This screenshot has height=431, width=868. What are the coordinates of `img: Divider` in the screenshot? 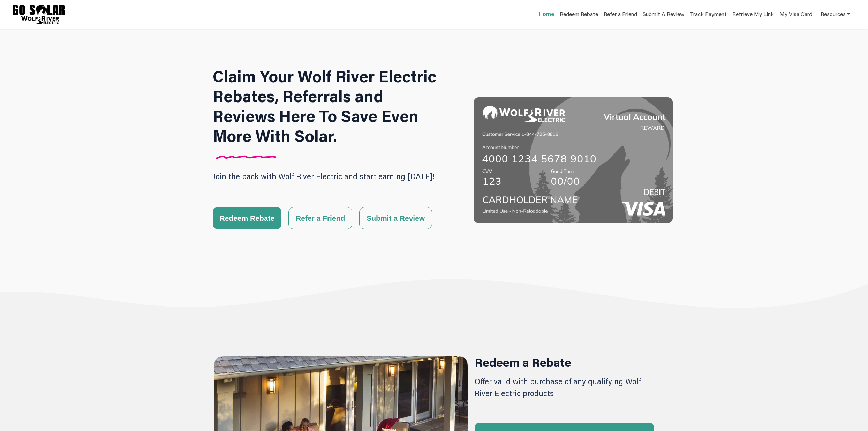 It's located at (246, 157).